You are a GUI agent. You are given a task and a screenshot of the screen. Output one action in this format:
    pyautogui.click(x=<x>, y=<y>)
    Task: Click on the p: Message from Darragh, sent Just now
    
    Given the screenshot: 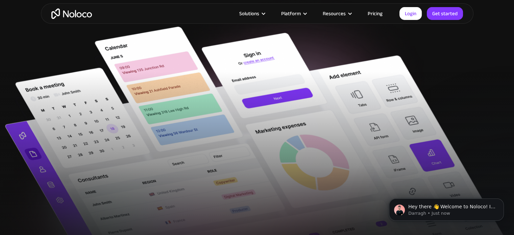 What is the action you would take?
    pyautogui.click(x=73, y=29)
    